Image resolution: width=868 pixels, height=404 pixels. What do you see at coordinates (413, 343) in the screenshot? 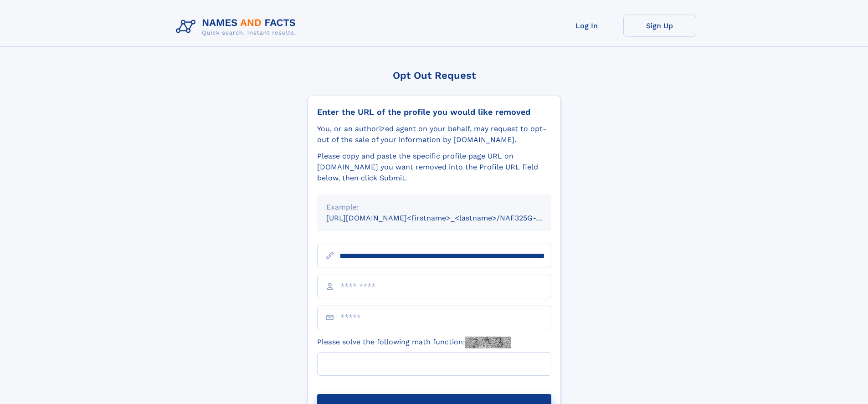
I see `label: Please solve the following math function:` at bounding box center [413, 343].